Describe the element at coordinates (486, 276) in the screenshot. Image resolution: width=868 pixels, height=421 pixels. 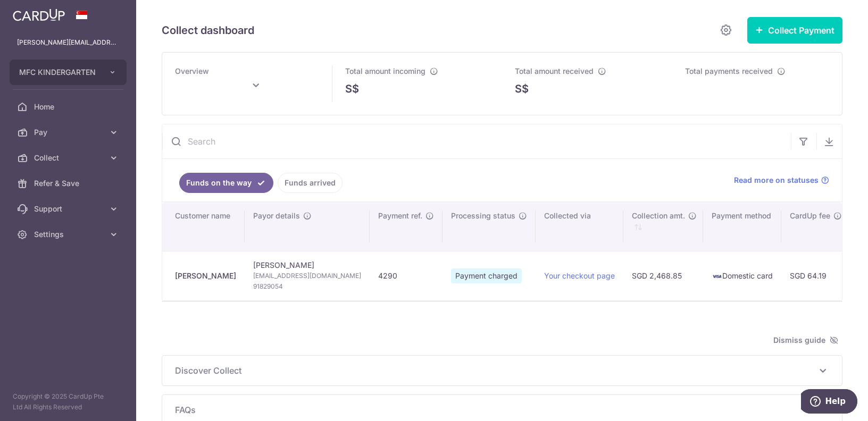
I see `span: Payment charged` at that location.